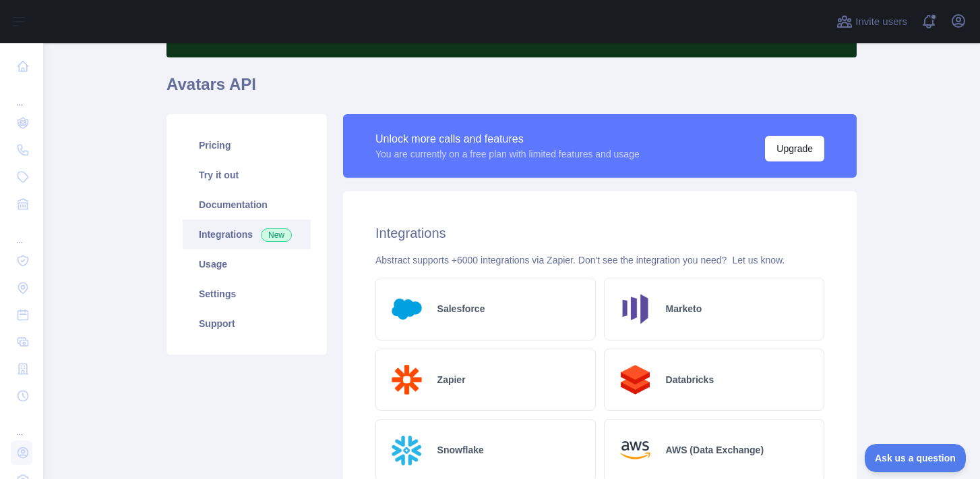 This screenshot has width=980, height=479. I want to click on h2: Snowflake, so click(461, 449).